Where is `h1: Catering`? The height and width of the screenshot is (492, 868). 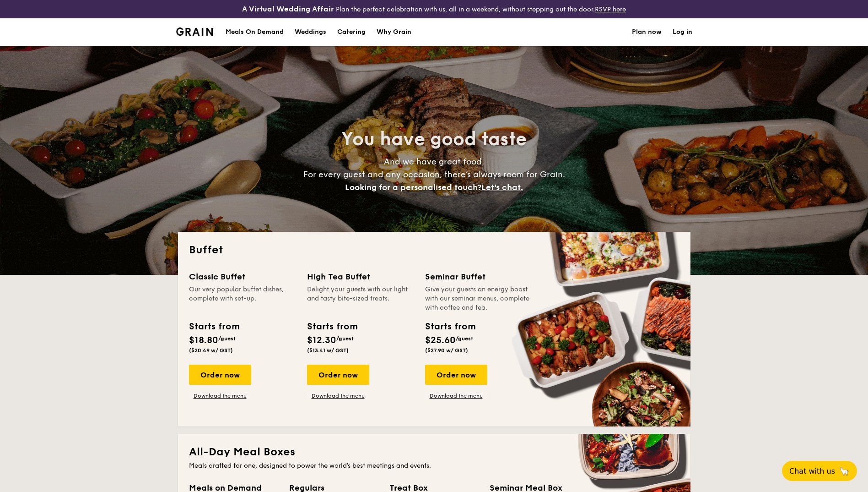 h1: Catering is located at coordinates (351, 32).